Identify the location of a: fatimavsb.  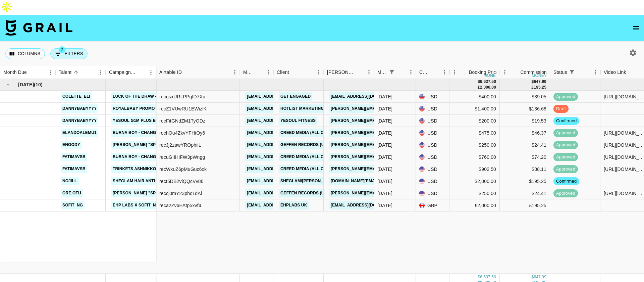
(74, 168).